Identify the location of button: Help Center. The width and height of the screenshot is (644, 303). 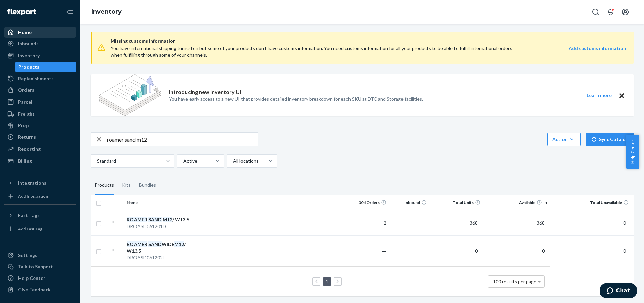
(632, 152).